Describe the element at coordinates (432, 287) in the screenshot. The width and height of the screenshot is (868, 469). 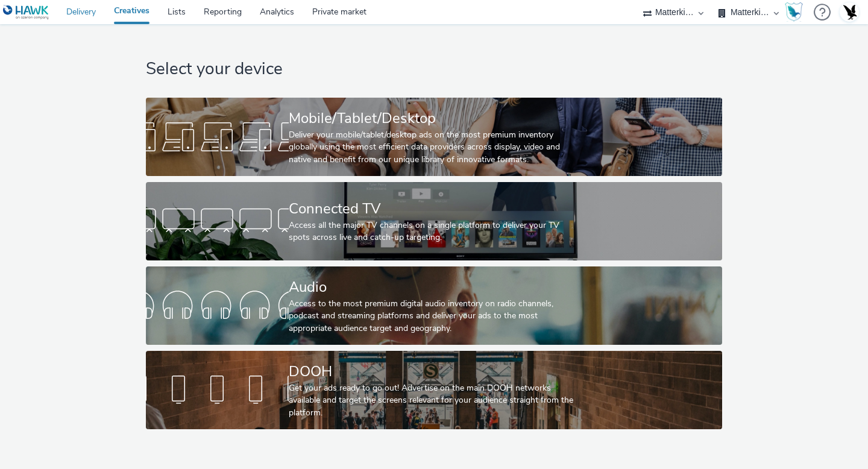
I see `div: Audio` at that location.